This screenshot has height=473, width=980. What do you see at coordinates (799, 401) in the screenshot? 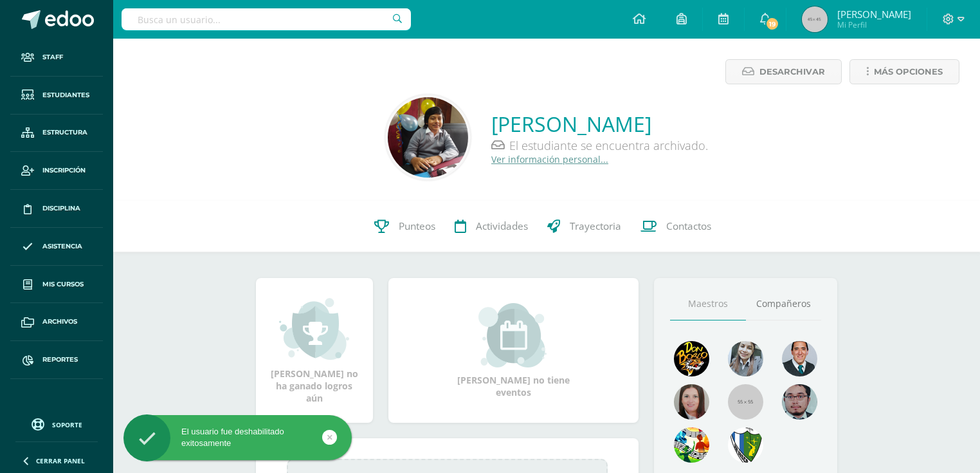
I see `img: d0e54f245e8330cebada5b5b95708334.png` at bounding box center [799, 401].